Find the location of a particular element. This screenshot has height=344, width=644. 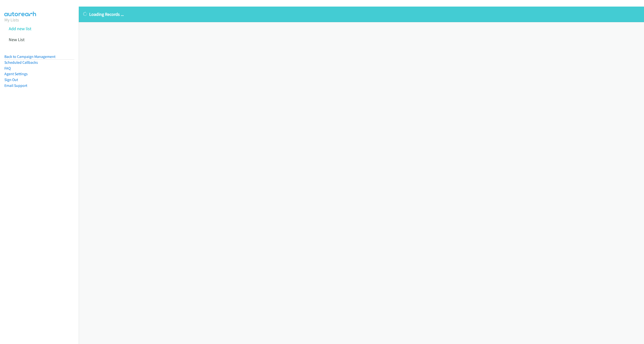

a: Sign Out is located at coordinates (11, 80).